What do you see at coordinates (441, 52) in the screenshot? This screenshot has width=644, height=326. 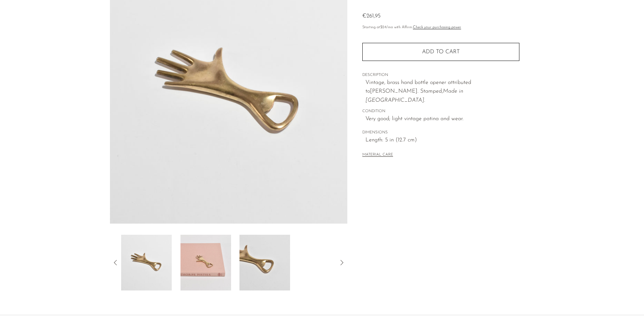 I see `button: Add to cart` at bounding box center [441, 52].